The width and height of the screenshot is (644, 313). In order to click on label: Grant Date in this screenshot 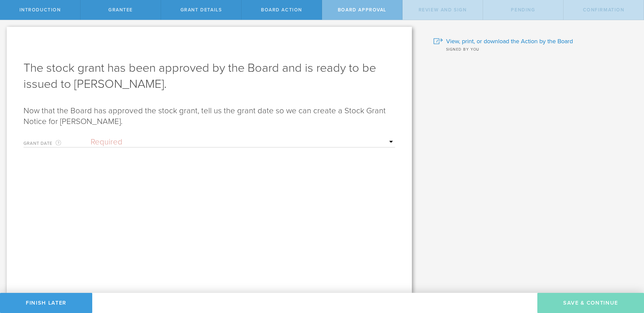, I will do `click(57, 143)`.